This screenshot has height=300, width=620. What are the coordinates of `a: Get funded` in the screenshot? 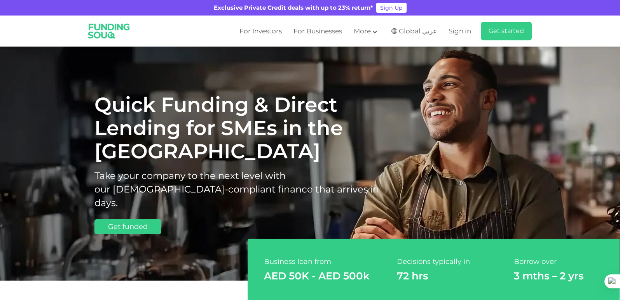 It's located at (128, 227).